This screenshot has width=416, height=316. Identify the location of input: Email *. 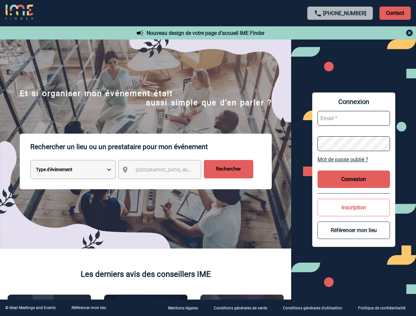
(354, 118).